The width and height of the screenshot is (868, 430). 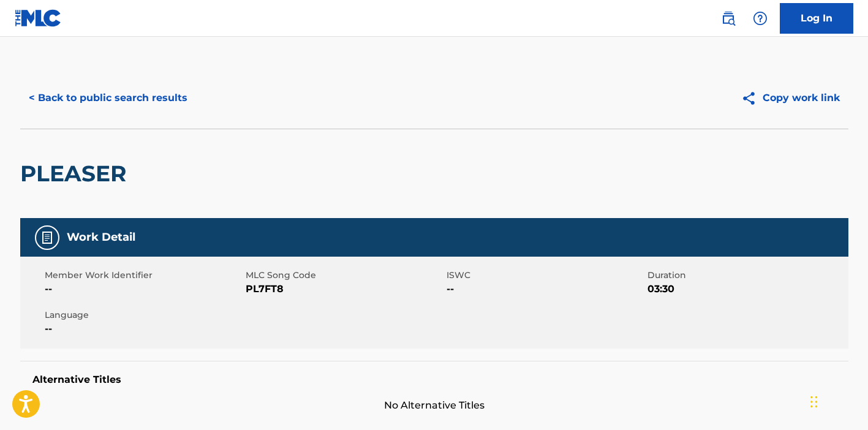 I want to click on span: 03:30, so click(x=746, y=289).